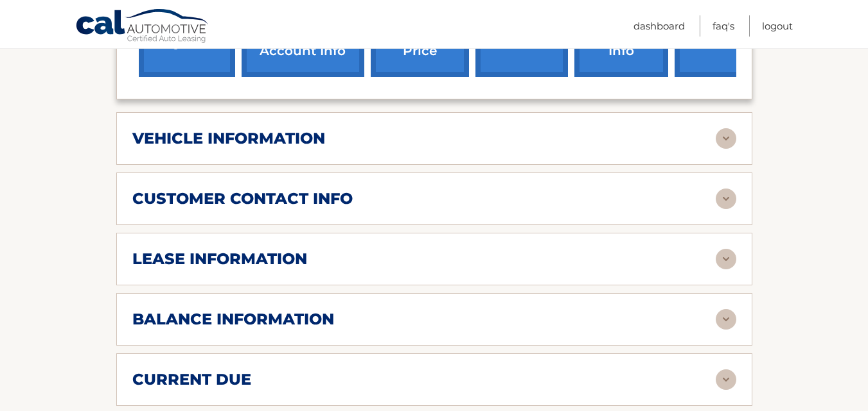 Image resolution: width=868 pixels, height=411 pixels. I want to click on a: Logout, so click(777, 26).